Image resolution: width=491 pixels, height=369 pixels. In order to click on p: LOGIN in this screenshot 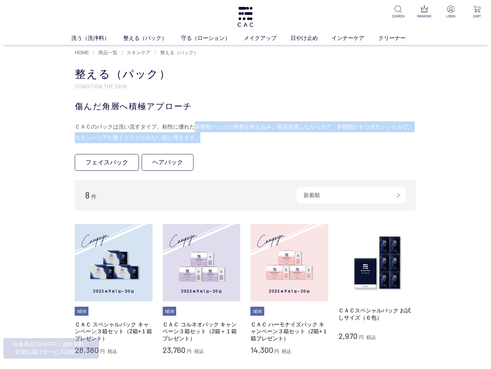, I will do `click(450, 16)`.